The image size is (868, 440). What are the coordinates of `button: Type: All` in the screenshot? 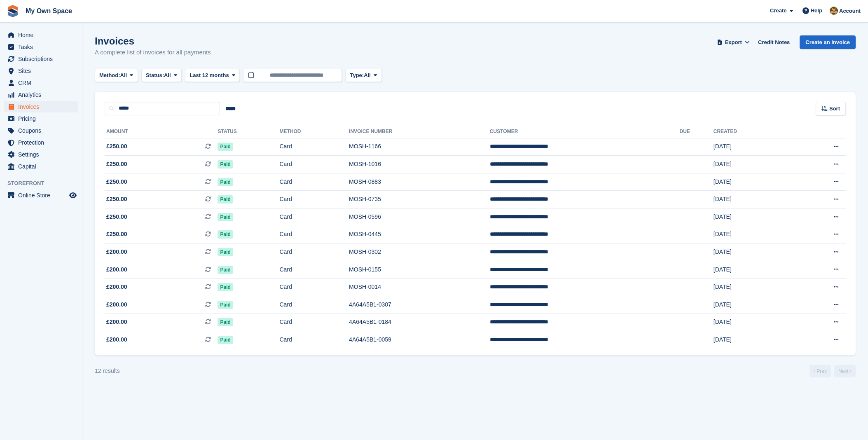 It's located at (363, 76).